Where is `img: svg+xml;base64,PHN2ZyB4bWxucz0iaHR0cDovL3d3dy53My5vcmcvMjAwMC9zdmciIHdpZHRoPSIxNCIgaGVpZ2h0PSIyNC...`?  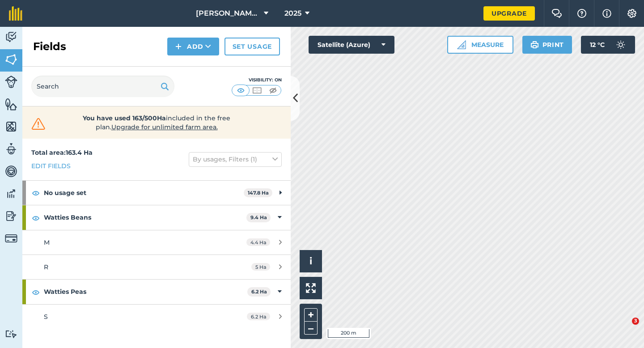
img: svg+xml;base64,PHN2ZyB4bWxucz0iaHR0cDovL3d3dy53My5vcmcvMjAwMC9zdmciIHdpZHRoPSIxNCIgaGVpZ2h0PSIyNC... is located at coordinates (178, 47).